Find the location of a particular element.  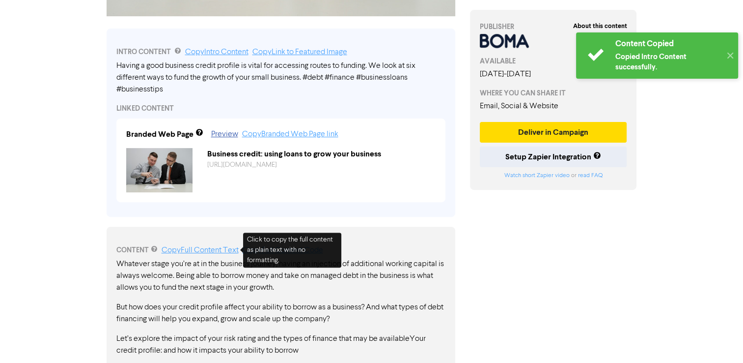

div: Business credit: using loans to grow your business is located at coordinates (321, 154).